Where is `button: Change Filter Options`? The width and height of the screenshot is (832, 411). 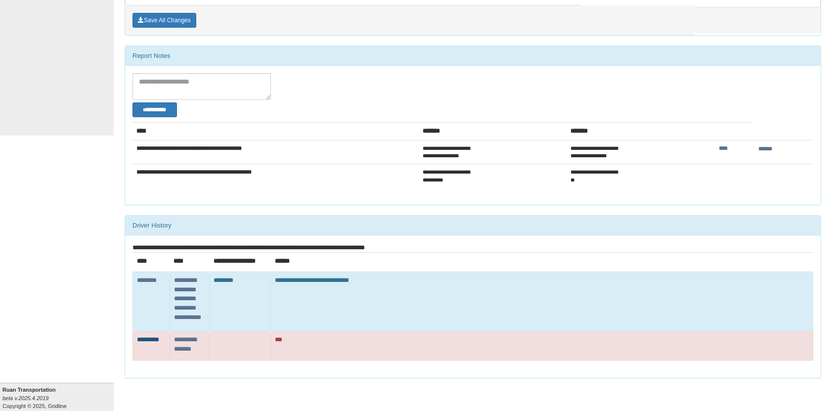 button: Change Filter Options is located at coordinates (155, 110).